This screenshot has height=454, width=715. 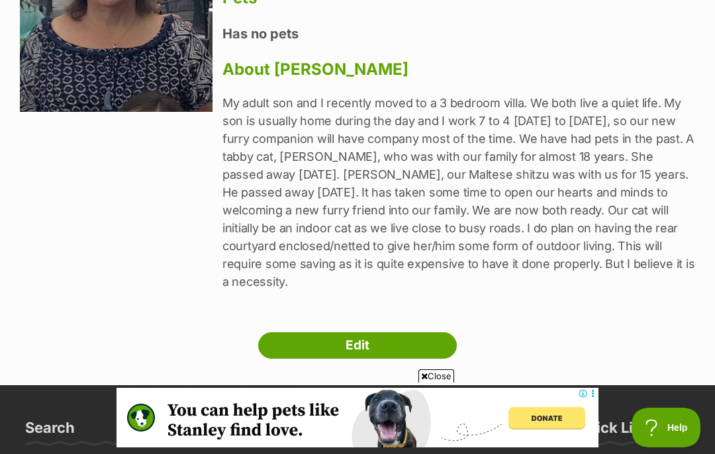 I want to click on h3: Quick Links, so click(x=617, y=431).